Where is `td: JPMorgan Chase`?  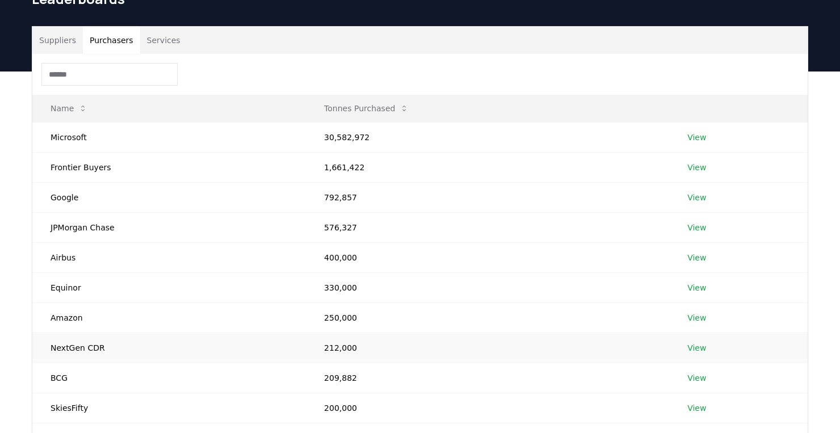
td: JPMorgan Chase is located at coordinates (169, 227).